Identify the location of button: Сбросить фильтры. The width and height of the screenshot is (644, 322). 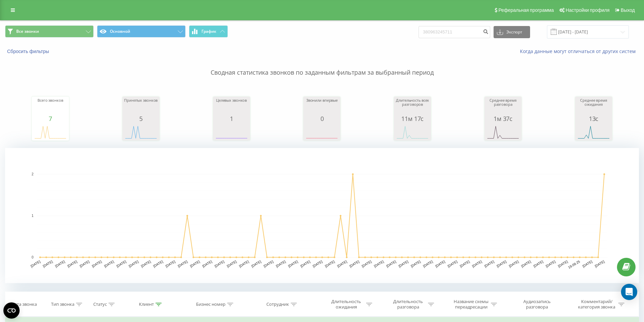
(29, 52).